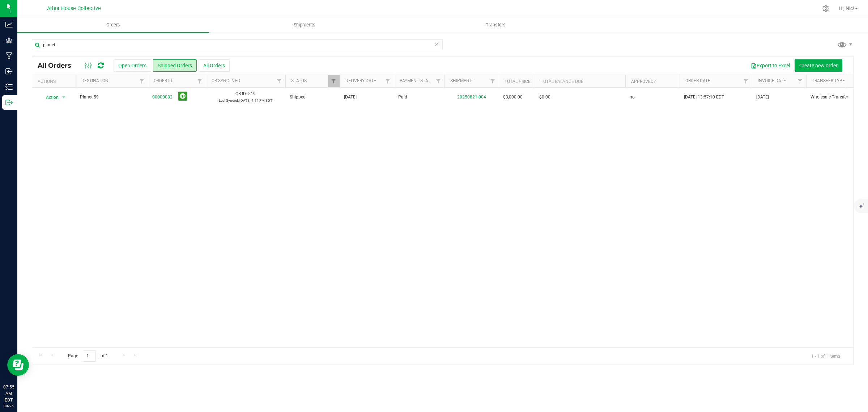  Describe the element at coordinates (9, 55) in the screenshot. I see `inline-svg: Manufacturing` at that location.